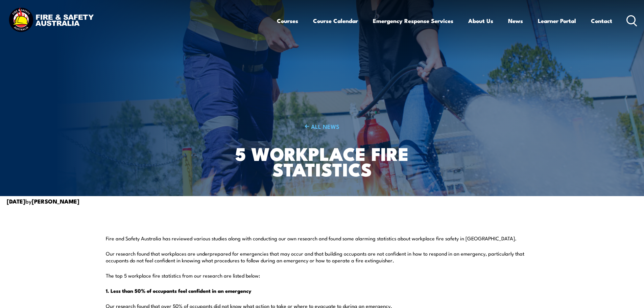 The width and height of the screenshot is (644, 308). Describe the element at coordinates (602, 20) in the screenshot. I see `a: Contact` at that location.